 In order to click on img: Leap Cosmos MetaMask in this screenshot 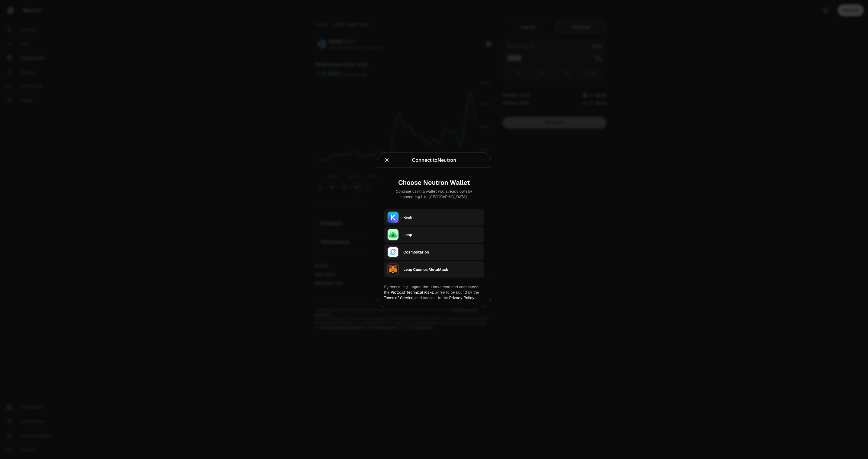, I will do `click(393, 269)`.